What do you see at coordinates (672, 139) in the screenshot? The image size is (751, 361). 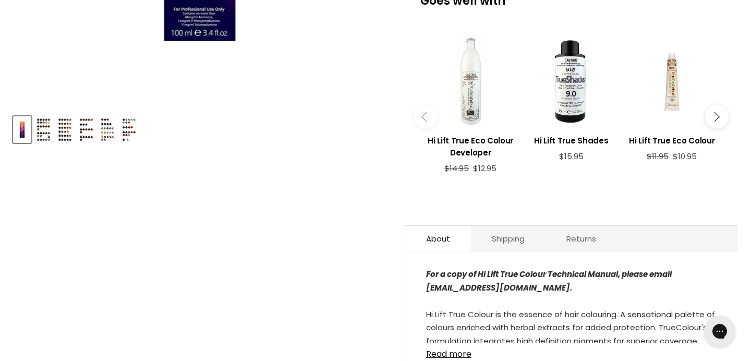 I see `a: View product:Hi Lift True Eco Colour` at bounding box center [672, 139].